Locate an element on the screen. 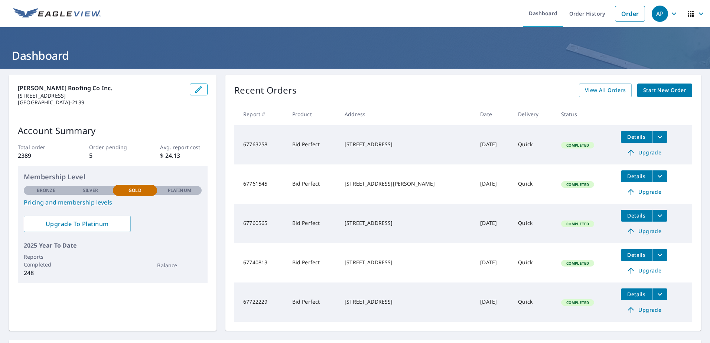  button: detailsBtn-67760565 is located at coordinates (636, 216).